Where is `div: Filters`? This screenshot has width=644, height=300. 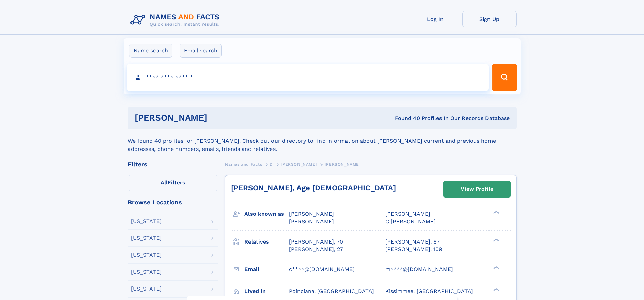 div: Filters is located at coordinates (173, 165).